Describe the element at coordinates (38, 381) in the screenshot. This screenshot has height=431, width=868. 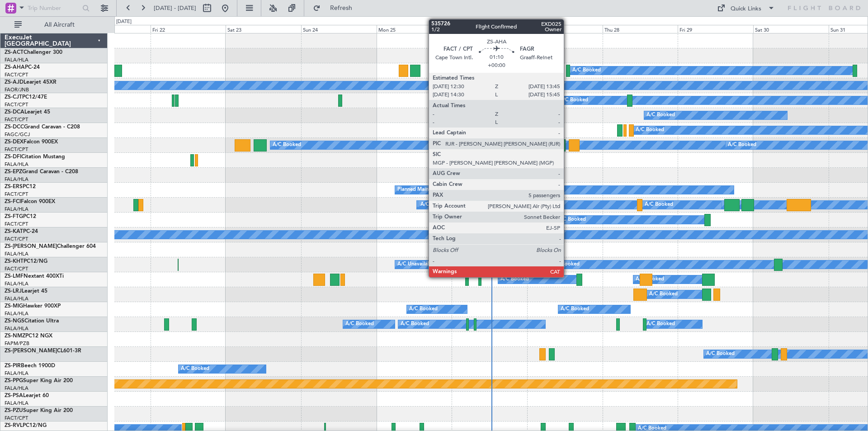
I see `a: ZS-PPGSuper King Air 200` at that location.